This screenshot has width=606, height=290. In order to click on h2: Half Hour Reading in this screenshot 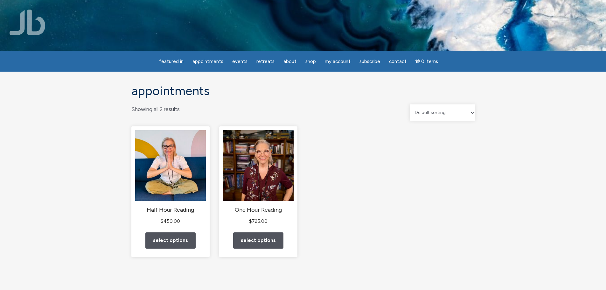, I will do `click(170, 210)`.